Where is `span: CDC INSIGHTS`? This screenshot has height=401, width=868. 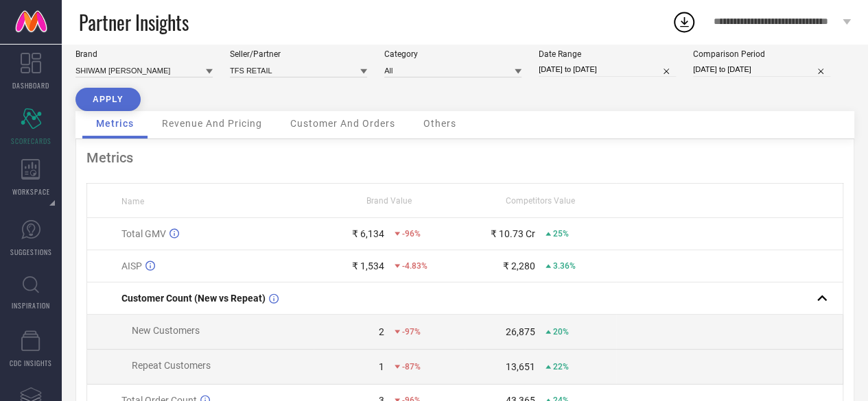
span: CDC INSIGHTS is located at coordinates (31, 362).